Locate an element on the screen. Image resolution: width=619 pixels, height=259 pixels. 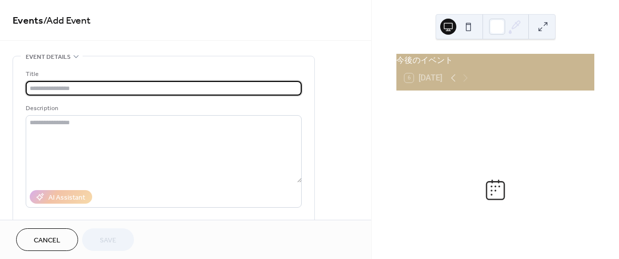
span: Event details is located at coordinates (48, 57).